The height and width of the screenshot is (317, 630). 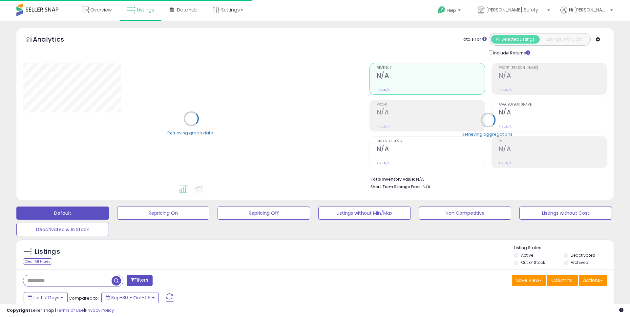 I want to click on button: Non Competitive, so click(x=465, y=213).